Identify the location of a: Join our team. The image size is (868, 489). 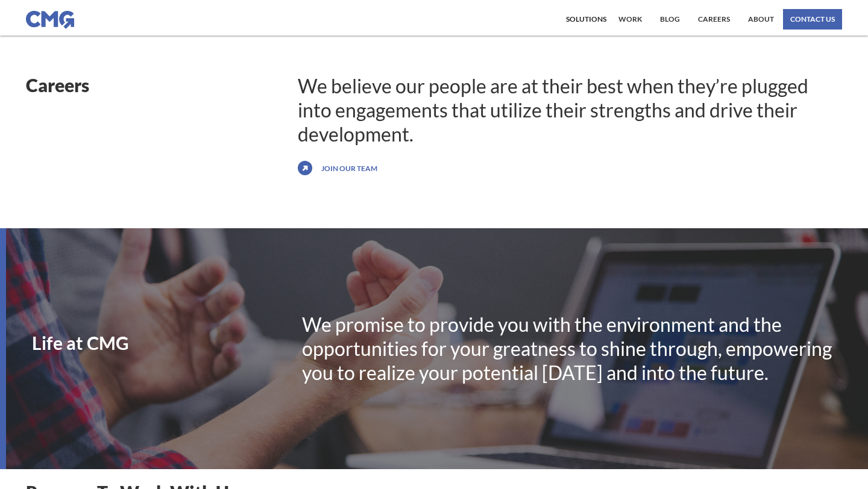
(349, 168).